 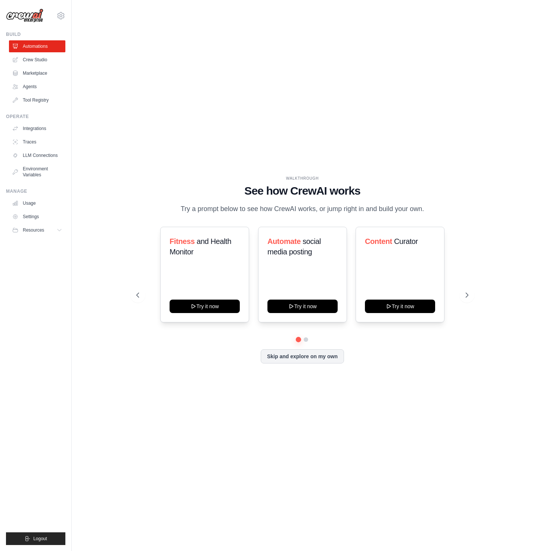 What do you see at coordinates (33, 230) in the screenshot?
I see `span: Resources` at bounding box center [33, 230].